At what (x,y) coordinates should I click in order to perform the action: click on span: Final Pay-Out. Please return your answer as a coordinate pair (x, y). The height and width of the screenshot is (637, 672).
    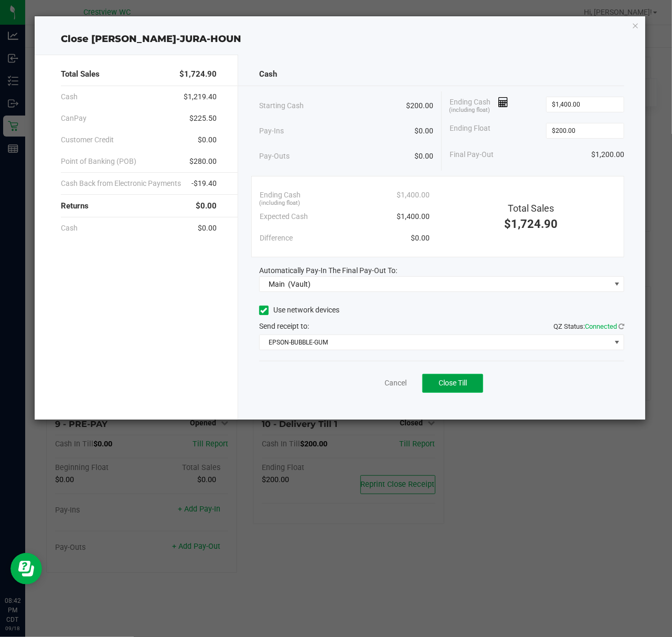
    Looking at the image, I should click on (472, 155).